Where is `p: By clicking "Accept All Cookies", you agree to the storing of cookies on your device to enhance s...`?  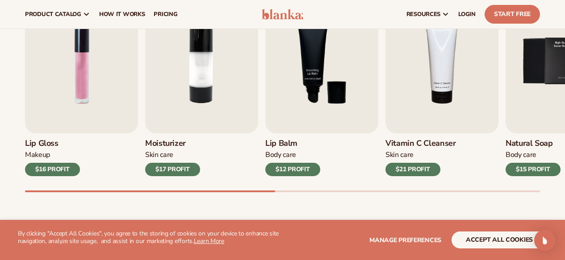 p: By clicking "Accept All Cookies", you agree to the storing of cookies on your device to enhance s... is located at coordinates (150, 238).